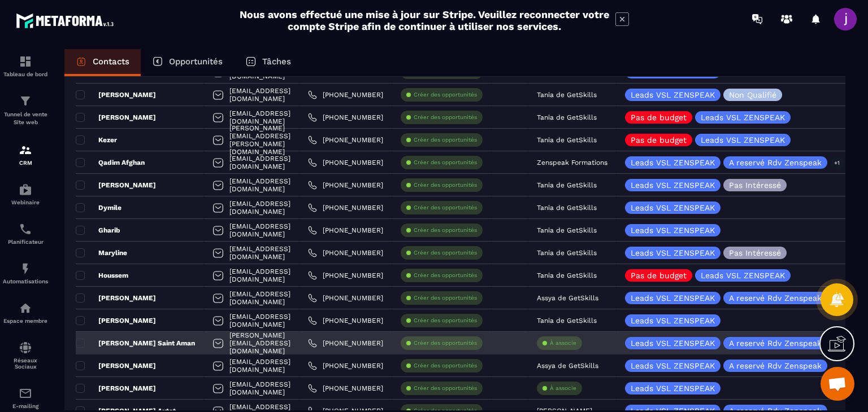  I want to click on p: Maryline, so click(101, 253).